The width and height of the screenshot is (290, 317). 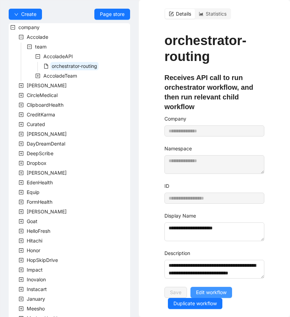 What do you see at coordinates (214, 92) in the screenshot?
I see `h4: Receives API call to run orchestrator workflow, and then run relevant child workflow` at bounding box center [214, 92].